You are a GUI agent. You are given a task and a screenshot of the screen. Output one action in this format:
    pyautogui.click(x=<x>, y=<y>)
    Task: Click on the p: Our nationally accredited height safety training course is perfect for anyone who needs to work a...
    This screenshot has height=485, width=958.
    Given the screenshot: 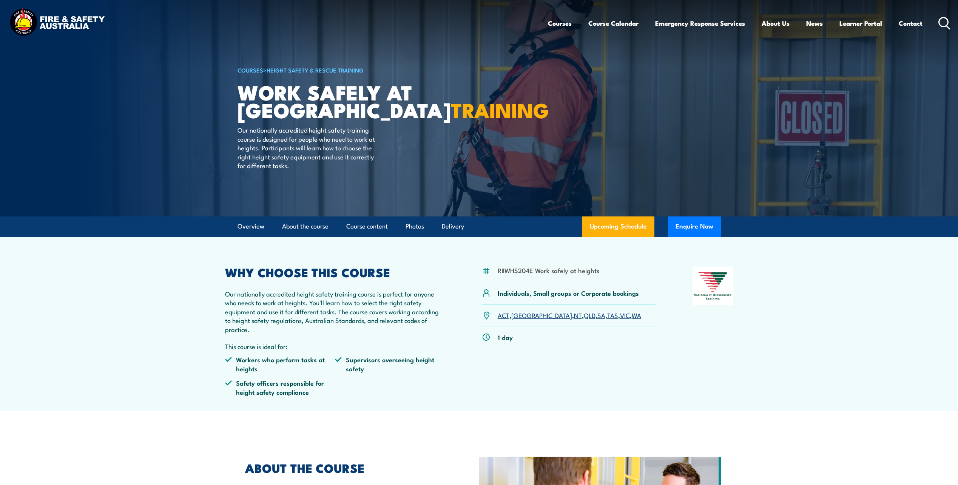 What is the action you would take?
    pyautogui.click(x=335, y=311)
    